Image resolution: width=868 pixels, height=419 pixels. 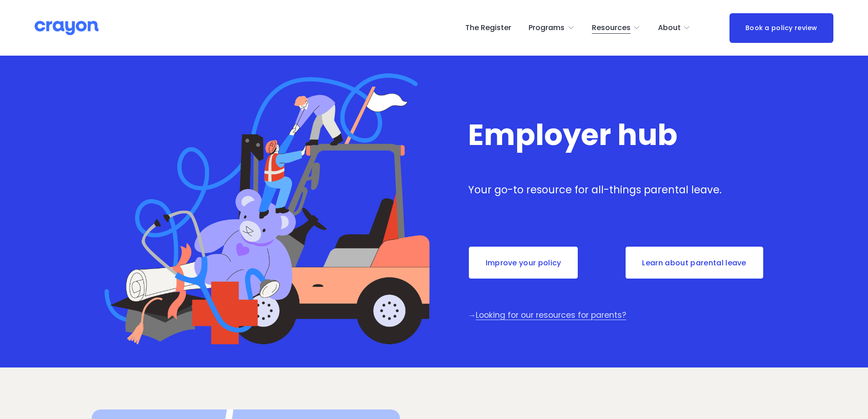 I want to click on span: Resources, so click(x=611, y=27).